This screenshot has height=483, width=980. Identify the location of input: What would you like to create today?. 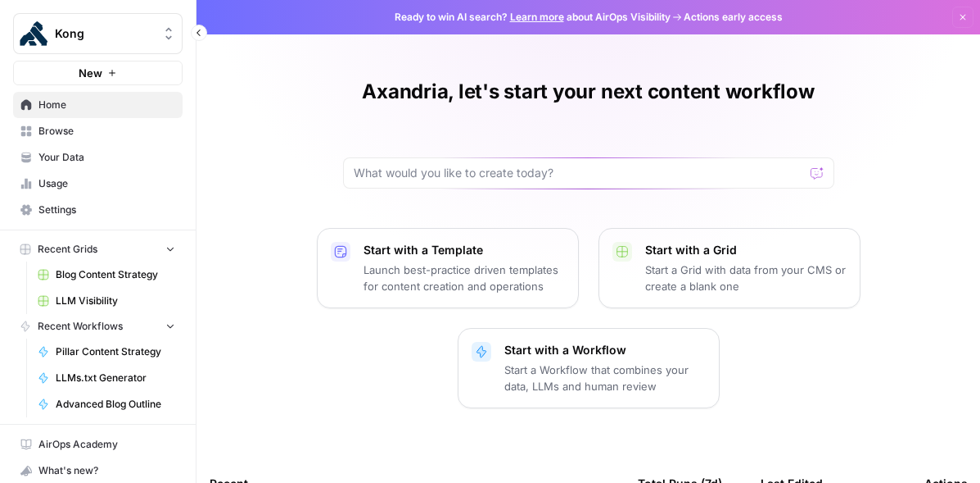
(579, 173).